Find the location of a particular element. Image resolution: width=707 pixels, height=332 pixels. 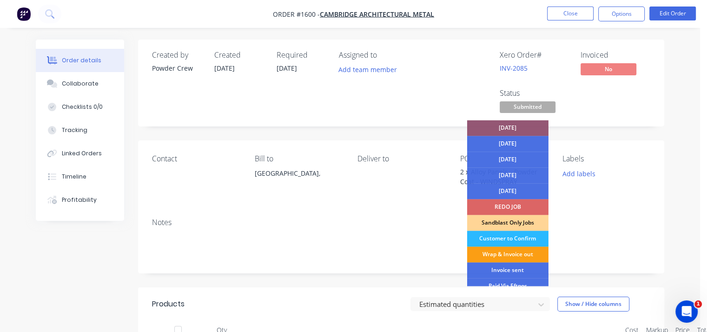

button: Submitted is located at coordinates (528, 108).